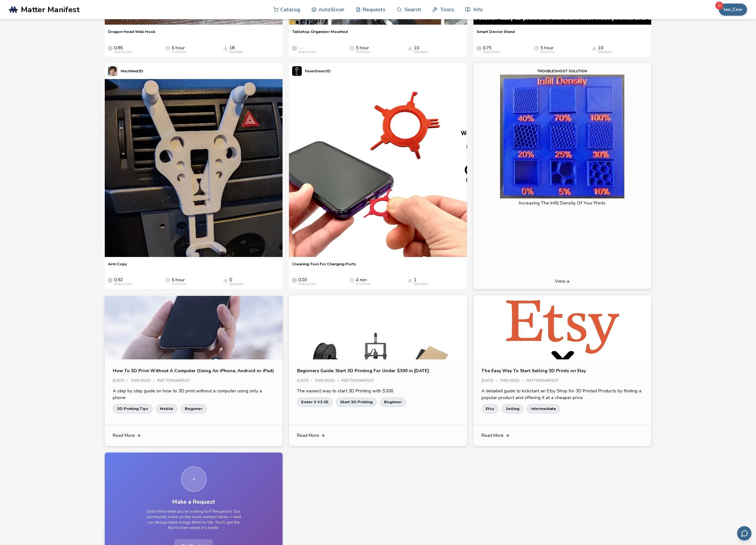 Image resolution: width=756 pixels, height=545 pixels. I want to click on p: How To 3D Print Without A Computer (Using An iPhone, Android or iPad), so click(193, 371).